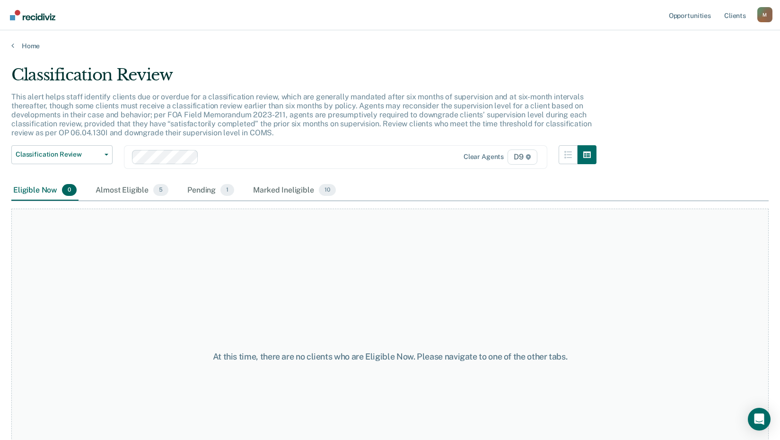 This screenshot has width=780, height=440. What do you see at coordinates (132, 191) in the screenshot?
I see `div: Almost Eligible5` at bounding box center [132, 191].